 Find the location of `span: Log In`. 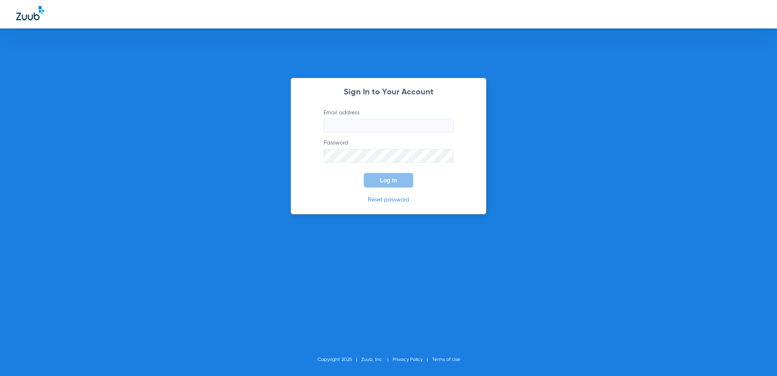

span: Log In is located at coordinates (389, 180).